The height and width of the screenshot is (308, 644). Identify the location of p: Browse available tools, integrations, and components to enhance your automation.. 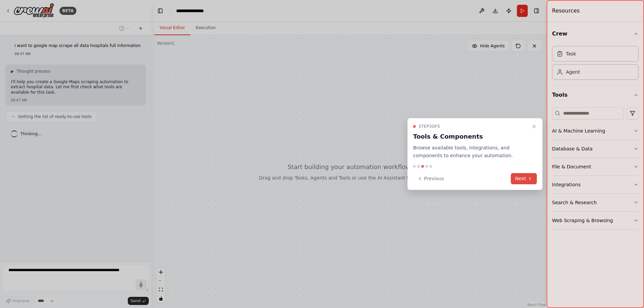
(471, 152).